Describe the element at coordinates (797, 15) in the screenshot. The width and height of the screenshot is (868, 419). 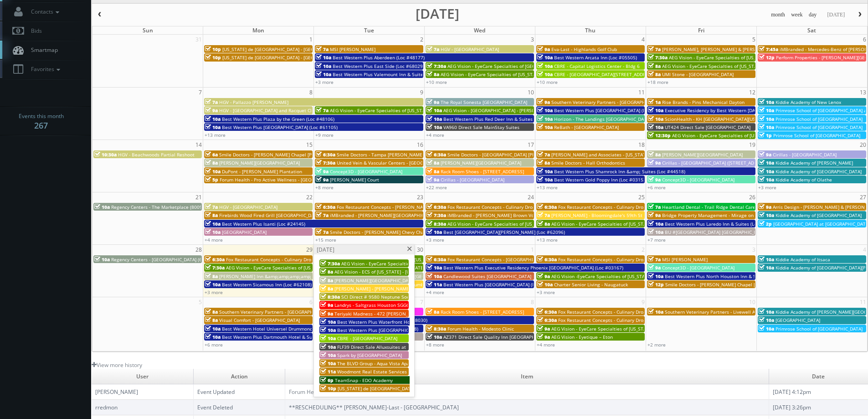
I see `button: week` at that location.